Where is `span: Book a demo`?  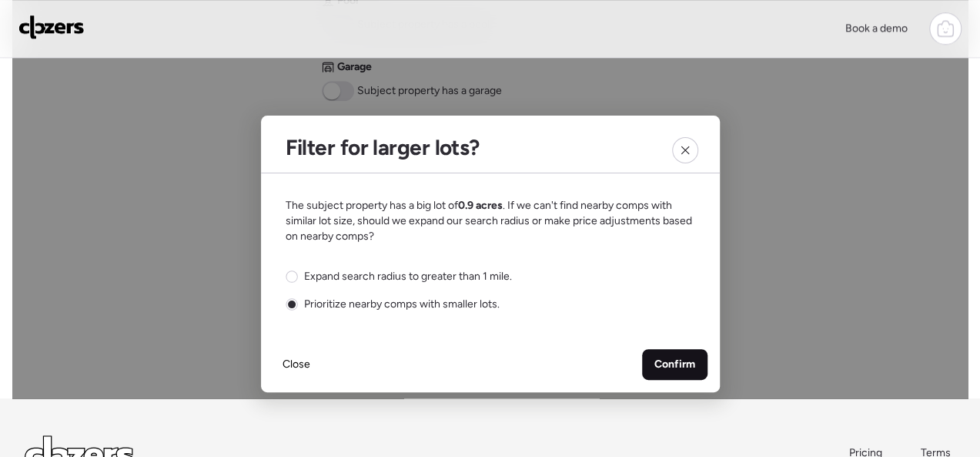 span: Book a demo is located at coordinates (876, 28).